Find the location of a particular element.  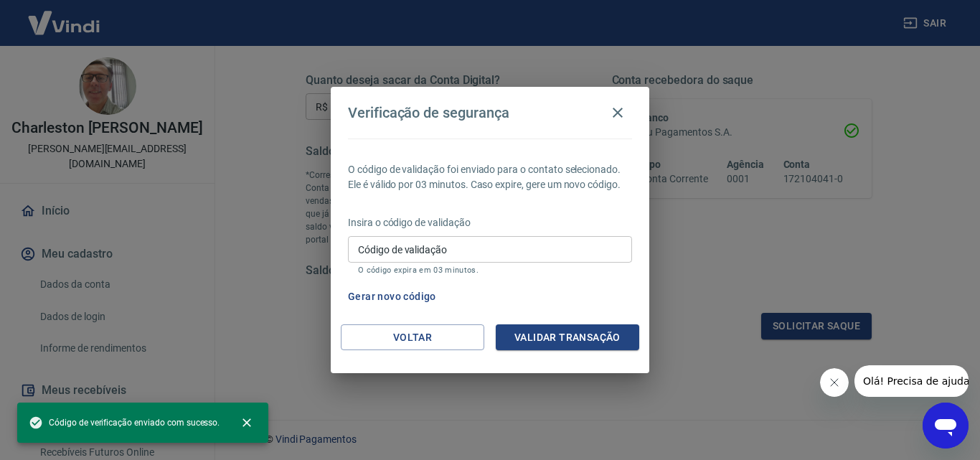

h4: Verificação de segurança is located at coordinates (429, 113).